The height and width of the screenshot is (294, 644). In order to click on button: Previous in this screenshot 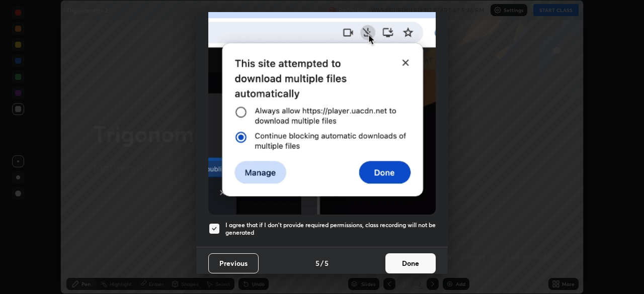, I will do `click(233, 264)`.